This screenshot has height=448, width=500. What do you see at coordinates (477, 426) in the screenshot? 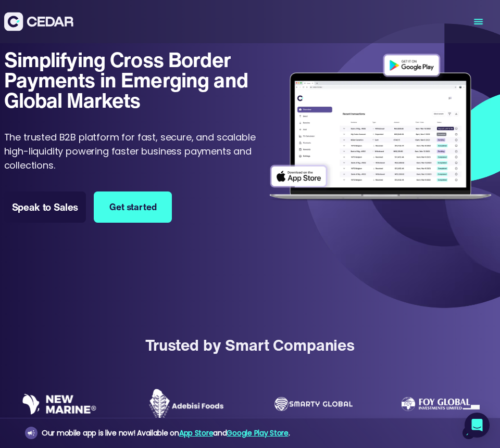
I see `div: Open Intercom Messenger` at bounding box center [477, 426].